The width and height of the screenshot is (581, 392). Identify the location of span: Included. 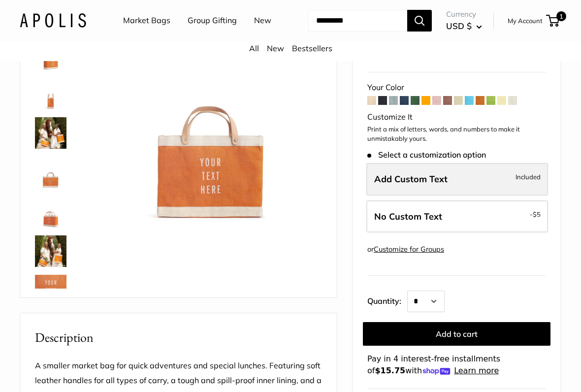
(528, 177).